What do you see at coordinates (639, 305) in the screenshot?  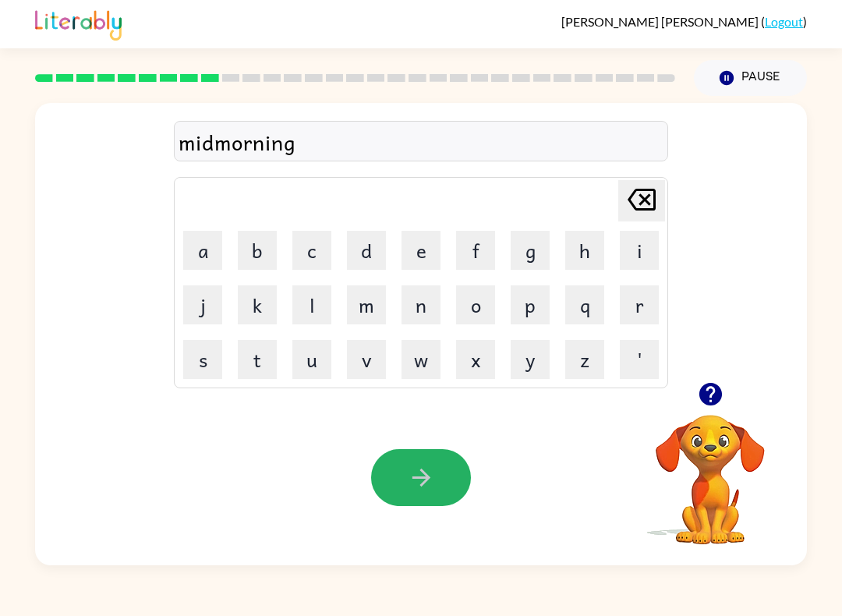 I see `button: r` at bounding box center [639, 305].